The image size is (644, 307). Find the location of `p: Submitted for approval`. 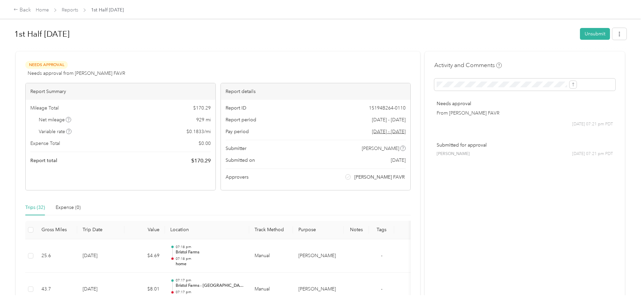

p: Submitted for approval is located at coordinates (525, 145).